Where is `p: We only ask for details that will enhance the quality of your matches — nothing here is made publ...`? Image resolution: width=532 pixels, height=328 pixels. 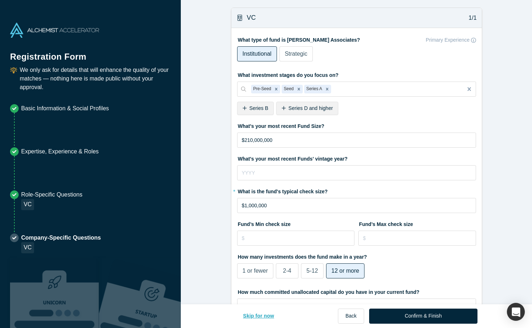
p: We only ask for details that will enhance the quality of your matches — nothing here is made publ... is located at coordinates (95, 79).